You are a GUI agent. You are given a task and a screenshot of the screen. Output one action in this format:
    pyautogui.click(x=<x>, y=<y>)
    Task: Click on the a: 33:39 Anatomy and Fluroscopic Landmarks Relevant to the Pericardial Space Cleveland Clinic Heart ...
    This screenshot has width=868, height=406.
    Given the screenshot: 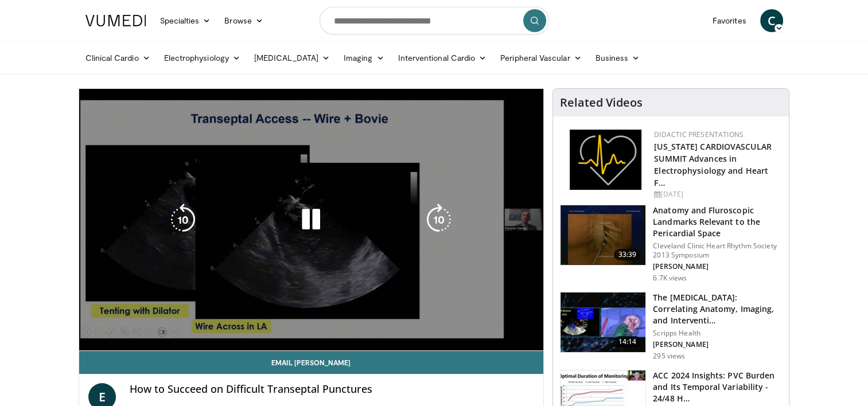 What is the action you would take?
    pyautogui.click(x=671, y=243)
    